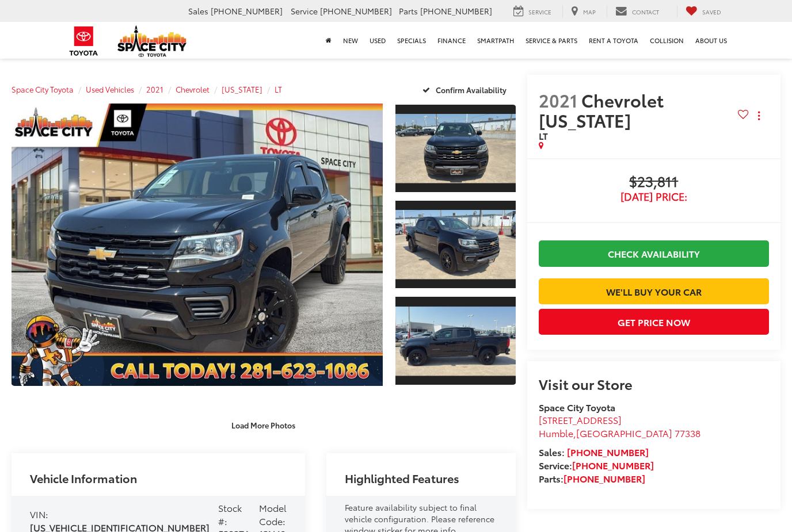 Image resolution: width=792 pixels, height=532 pixels. I want to click on a: Check Availability, so click(653, 253).